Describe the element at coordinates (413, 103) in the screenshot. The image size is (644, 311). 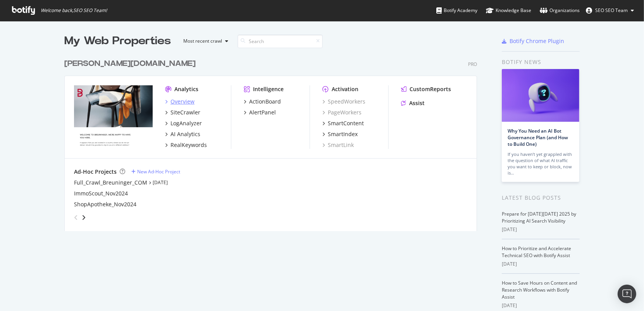
I see `a: Assist` at that location.